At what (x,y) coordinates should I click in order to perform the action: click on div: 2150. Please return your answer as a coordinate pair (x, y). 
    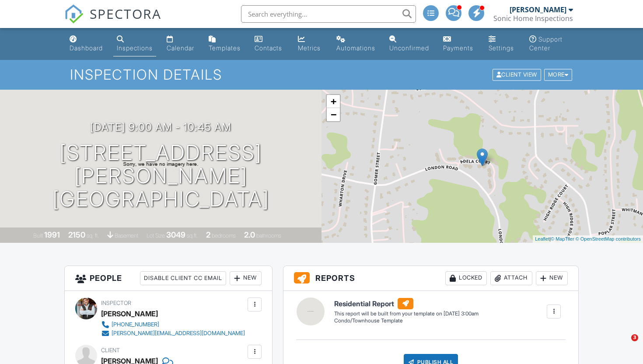
    Looking at the image, I should click on (77, 235).